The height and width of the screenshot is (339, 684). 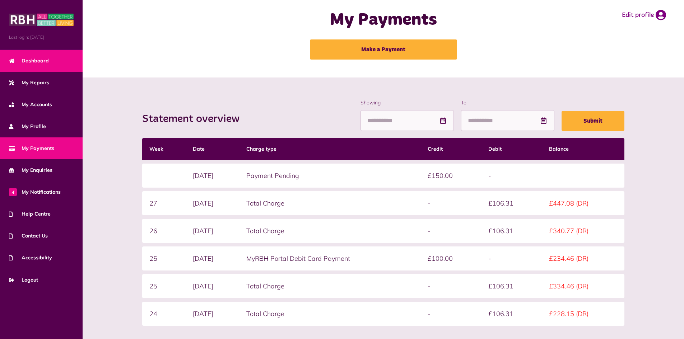 What do you see at coordinates (31, 258) in the screenshot?
I see `span: Accessibility` at bounding box center [31, 258].